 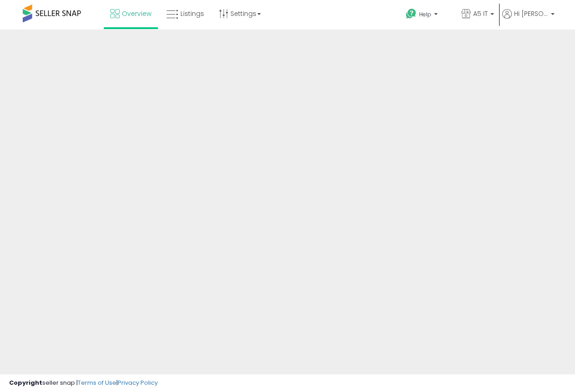 I want to click on span: A5 IT, so click(x=480, y=14).